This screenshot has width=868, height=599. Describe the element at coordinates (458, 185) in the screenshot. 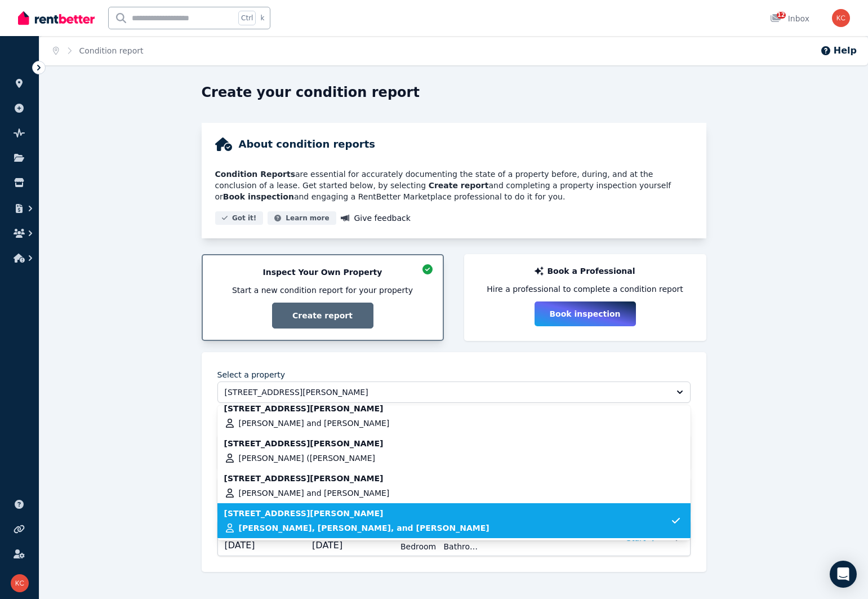

I see `strong: Create report` at that location.